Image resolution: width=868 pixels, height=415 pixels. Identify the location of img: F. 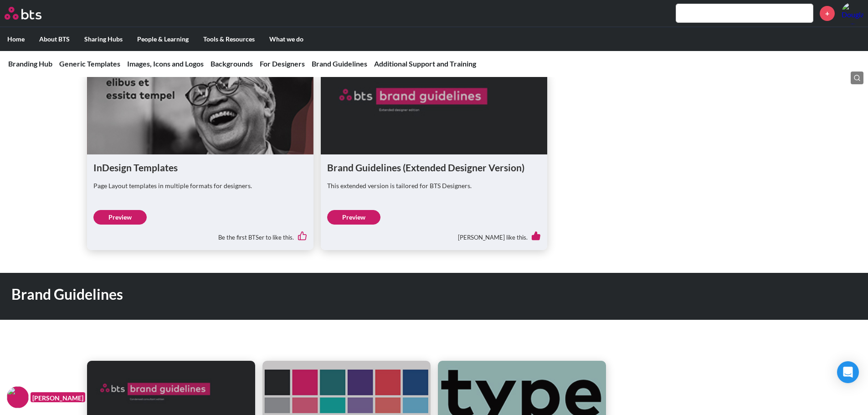
(18, 398).